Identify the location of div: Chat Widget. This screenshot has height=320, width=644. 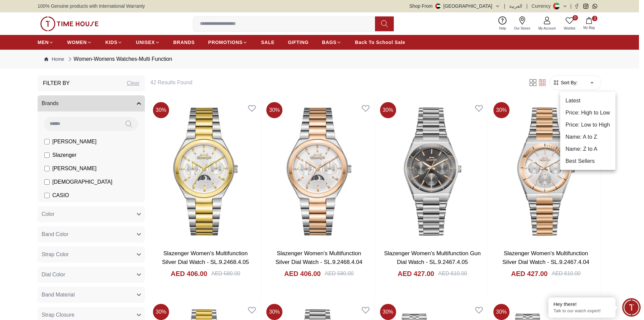
(632, 307).